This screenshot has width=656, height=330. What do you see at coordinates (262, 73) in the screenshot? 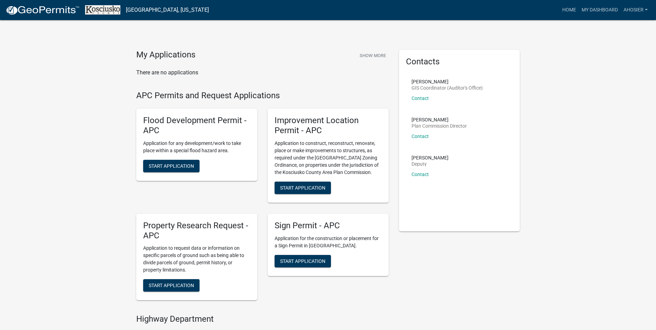
I see `p: There are no applications` at bounding box center [262, 73].